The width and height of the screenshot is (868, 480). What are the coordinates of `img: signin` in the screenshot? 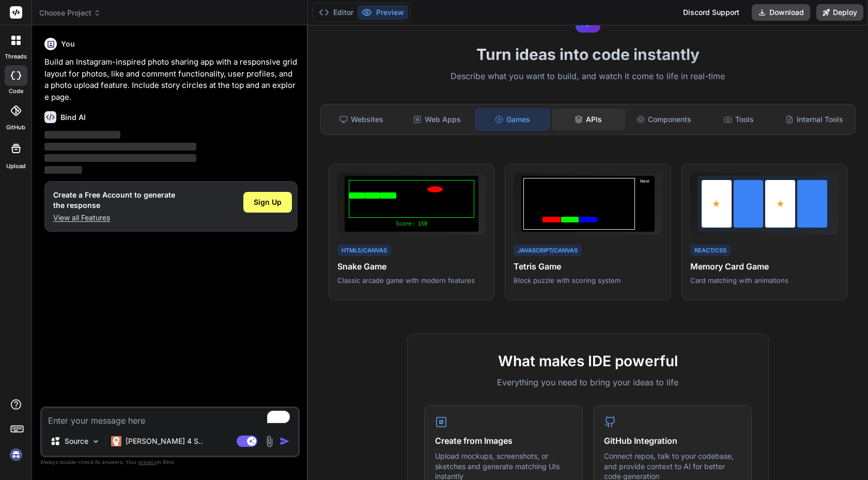 It's located at (16, 455).